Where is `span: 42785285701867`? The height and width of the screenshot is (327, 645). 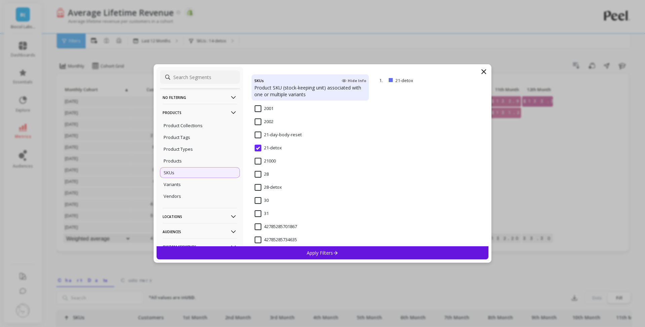 span: 42785285701867 is located at coordinates (276, 226).